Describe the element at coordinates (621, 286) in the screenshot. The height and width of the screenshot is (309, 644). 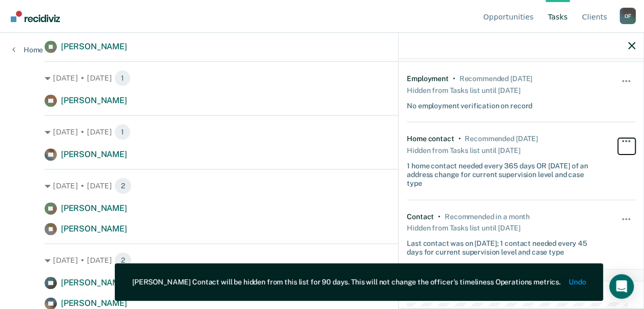
I see `div: Open Intercom Messenger` at that location.